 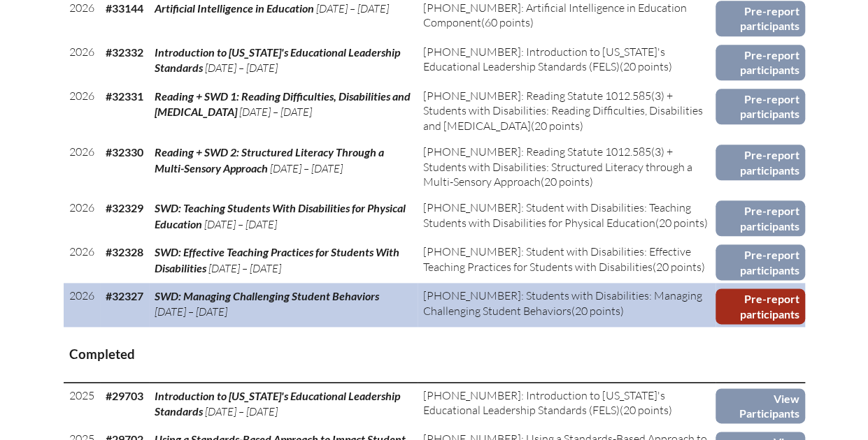 What do you see at coordinates (125, 395) in the screenshot?
I see `b: #29703` at bounding box center [125, 395].